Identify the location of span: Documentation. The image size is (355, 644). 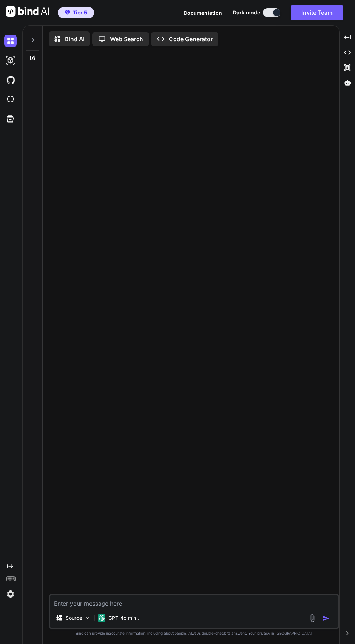
(203, 13).